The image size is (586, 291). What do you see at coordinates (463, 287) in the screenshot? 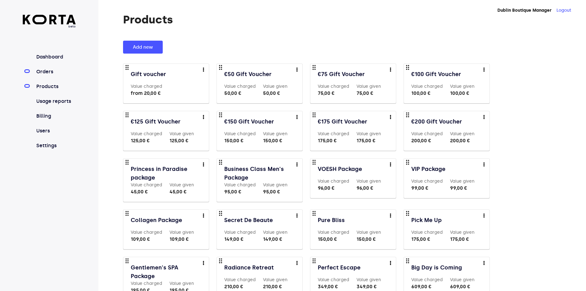
I see `div: 609,00 €` at bounding box center [463, 287].